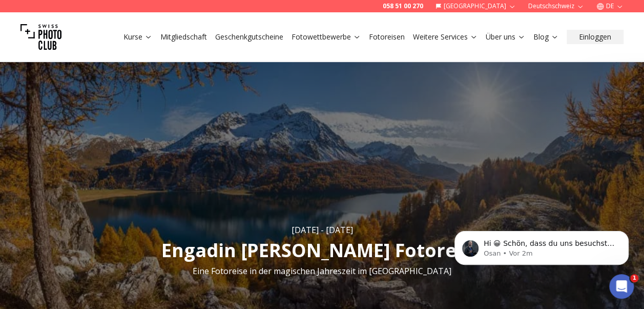  Describe the element at coordinates (138, 37) in the screenshot. I see `a: Kurse` at that location.